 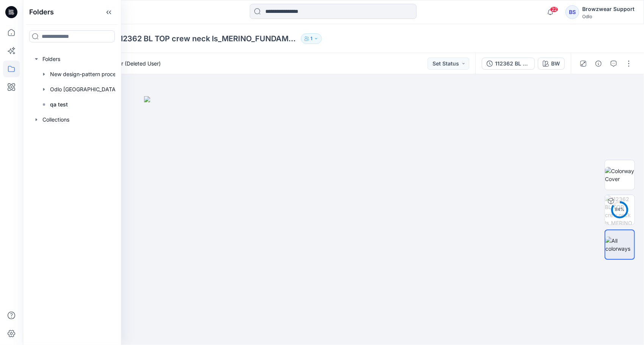 I want to click on button: BW, so click(x=551, y=64).